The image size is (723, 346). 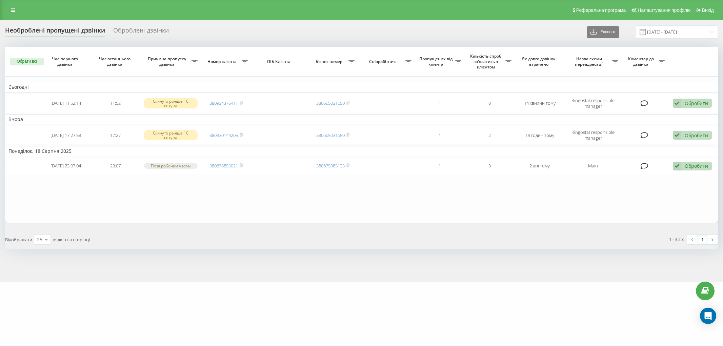 I want to click on div: Оброблені дзвінки, so click(x=141, y=32).